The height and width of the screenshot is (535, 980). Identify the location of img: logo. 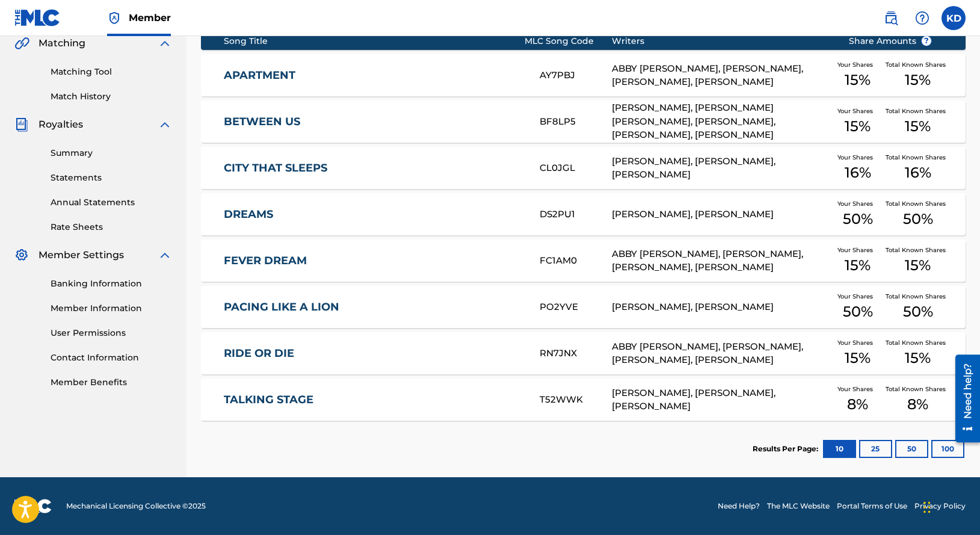
(33, 506).